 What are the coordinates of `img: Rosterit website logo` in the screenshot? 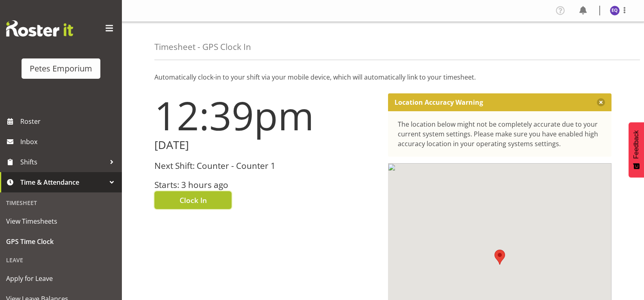 It's located at (39, 28).